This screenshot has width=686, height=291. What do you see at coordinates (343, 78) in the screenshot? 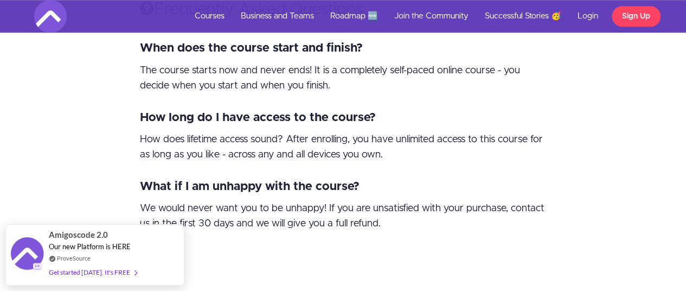
I see `div: The course starts now and never ends! It is a completely self-paced online course - you decide wh...` at bounding box center [343, 78].